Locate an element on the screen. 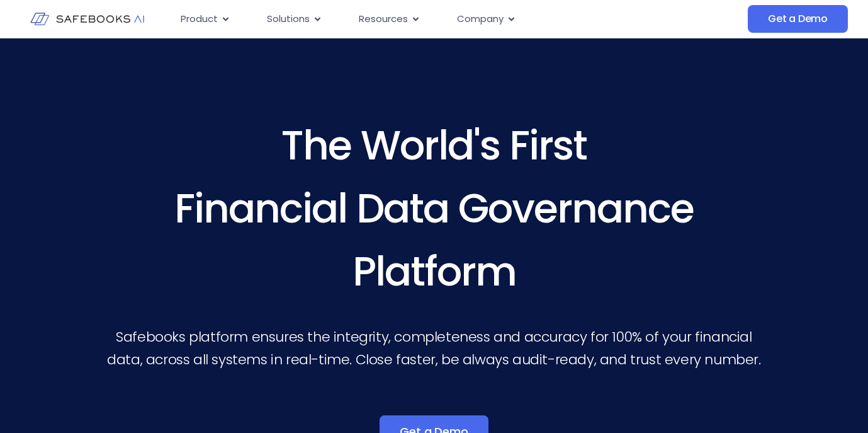  span: Product is located at coordinates (199, 19).